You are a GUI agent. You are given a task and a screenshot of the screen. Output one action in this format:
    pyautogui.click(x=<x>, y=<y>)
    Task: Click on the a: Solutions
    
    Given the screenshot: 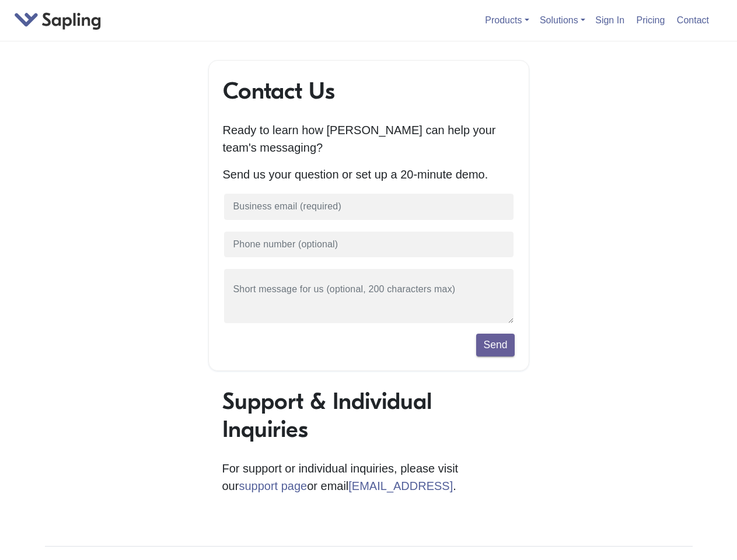 What is the action you would take?
    pyautogui.click(x=563, y=20)
    